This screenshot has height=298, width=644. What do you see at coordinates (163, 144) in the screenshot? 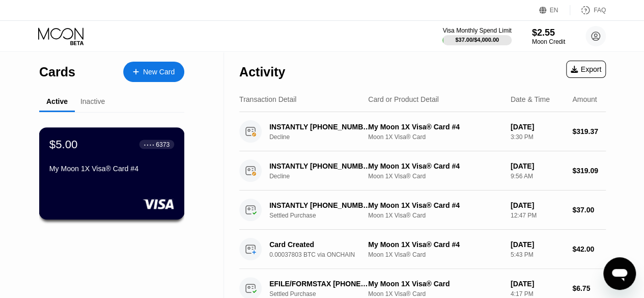
I see `div: 6373` at bounding box center [163, 144].